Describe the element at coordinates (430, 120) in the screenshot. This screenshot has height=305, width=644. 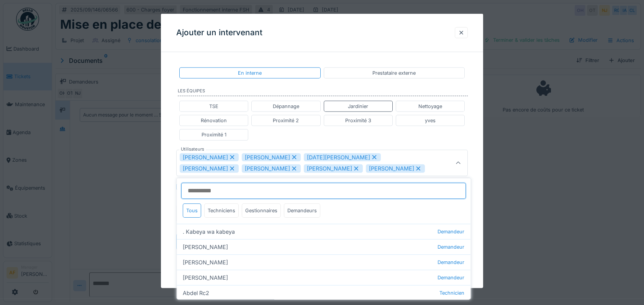
I see `div: yves` at that location.